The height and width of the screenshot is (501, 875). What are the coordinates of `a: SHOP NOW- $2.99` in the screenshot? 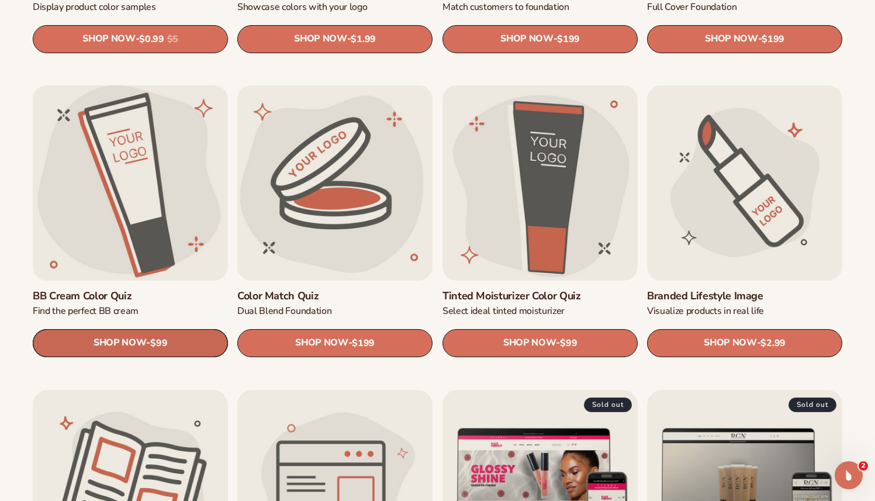 It's located at (744, 343).